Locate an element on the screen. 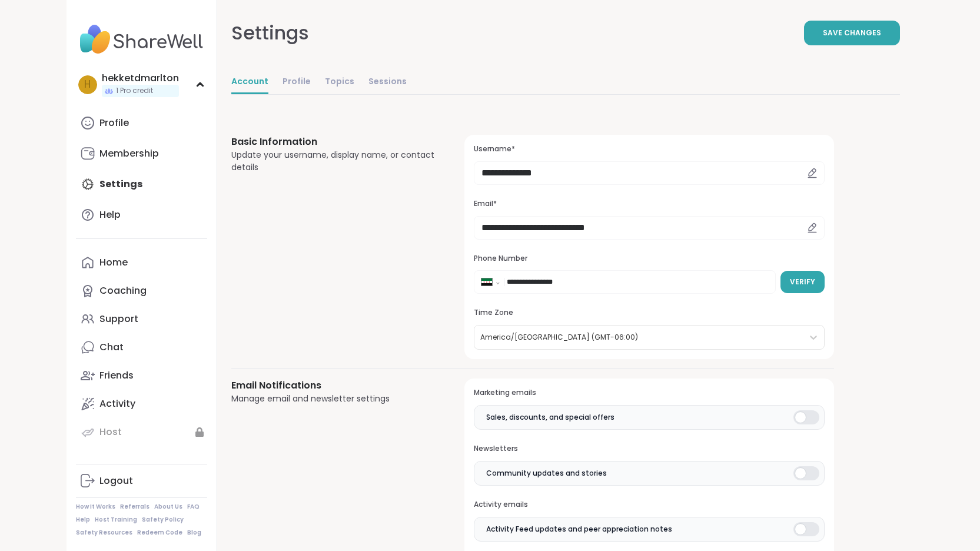  div: Support is located at coordinates (119, 319).